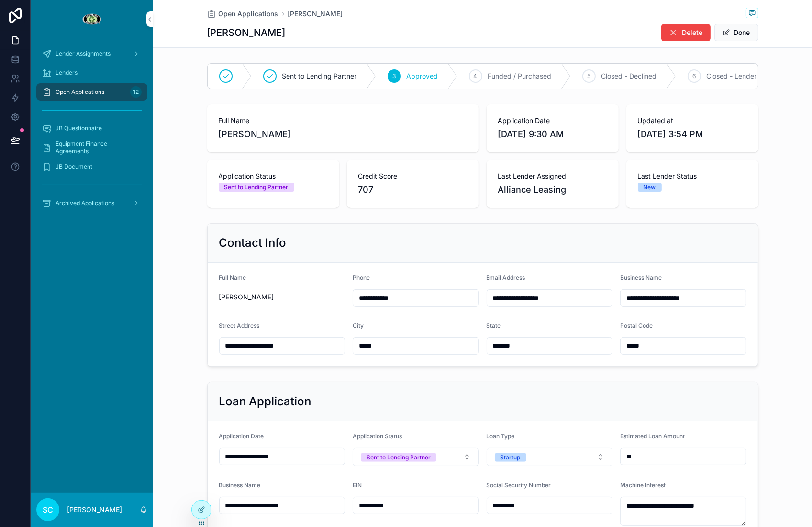  What do you see at coordinates (74, 167) in the screenshot?
I see `span: JB Document` at bounding box center [74, 167].